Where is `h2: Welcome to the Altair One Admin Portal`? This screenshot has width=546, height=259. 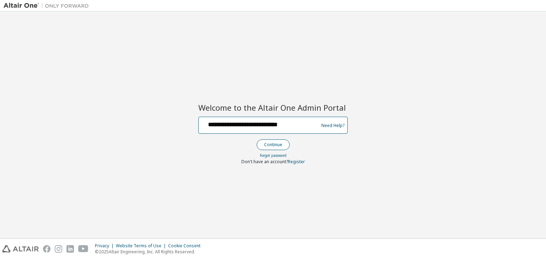
h2: Welcome to the Altair One Admin Portal is located at coordinates (273, 108).